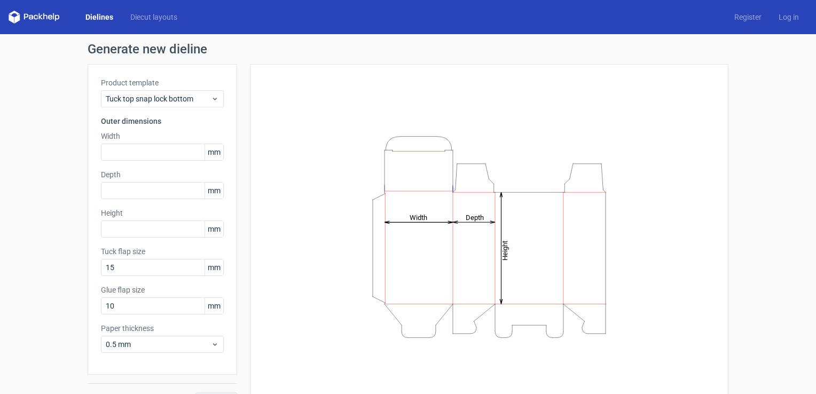 This screenshot has width=816, height=394. Describe the element at coordinates (162, 175) in the screenshot. I see `label: Depth` at that location.